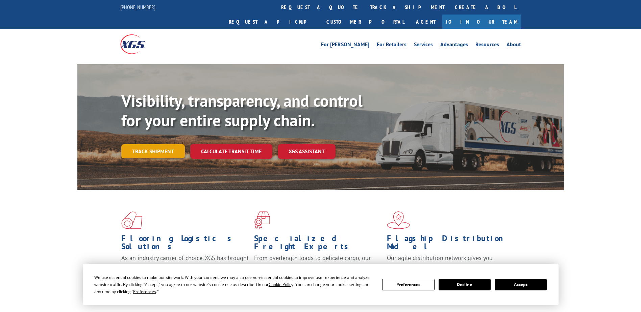  I want to click on img: xgs-icon-focused-on-flooring-red, so click(262, 220).